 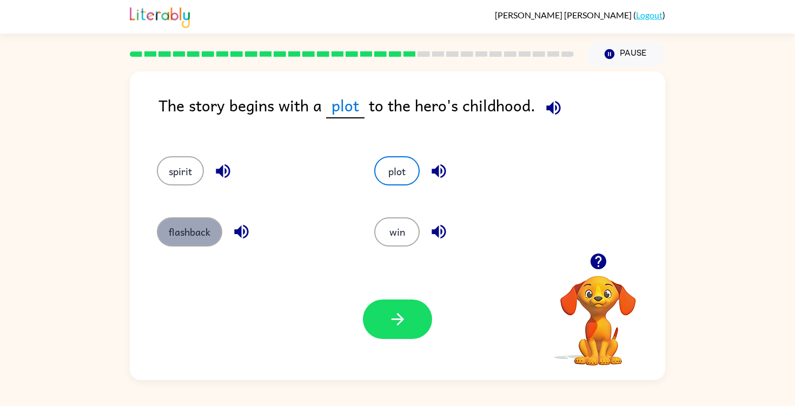 I want to click on button: flashback, so click(x=189, y=232).